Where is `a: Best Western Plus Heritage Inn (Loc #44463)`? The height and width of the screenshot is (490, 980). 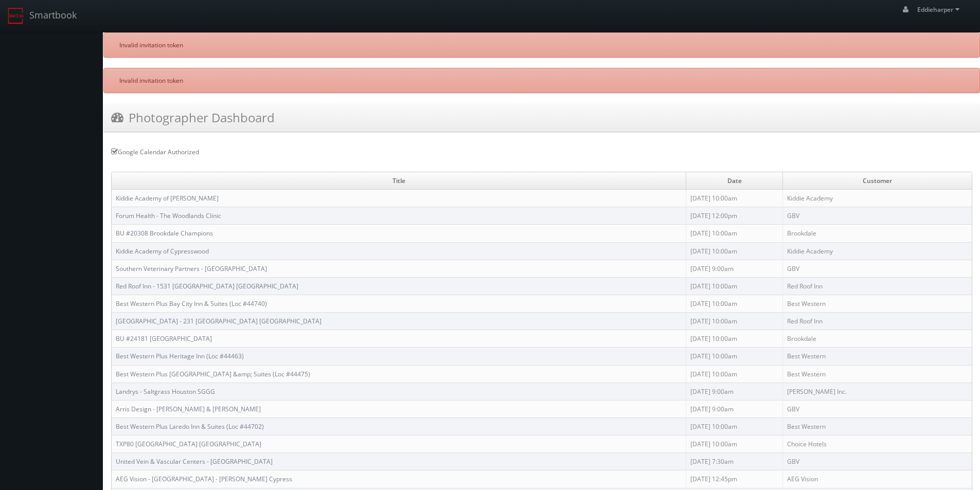 a: Best Western Plus Heritage Inn (Loc #44463) is located at coordinates (179, 356).